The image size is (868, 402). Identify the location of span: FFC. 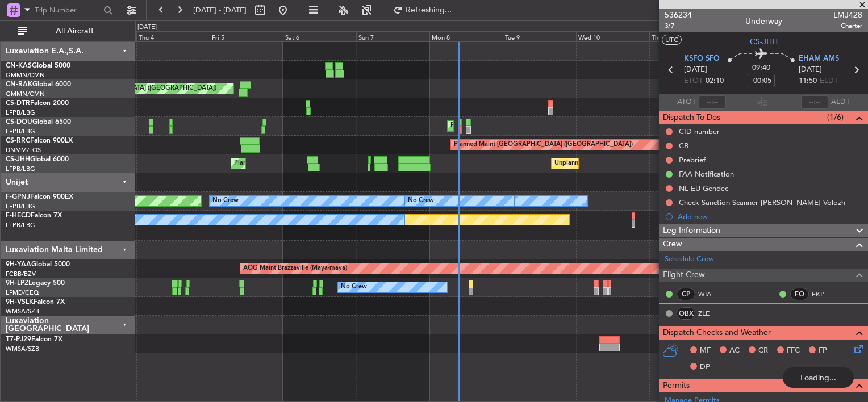
(794, 351).